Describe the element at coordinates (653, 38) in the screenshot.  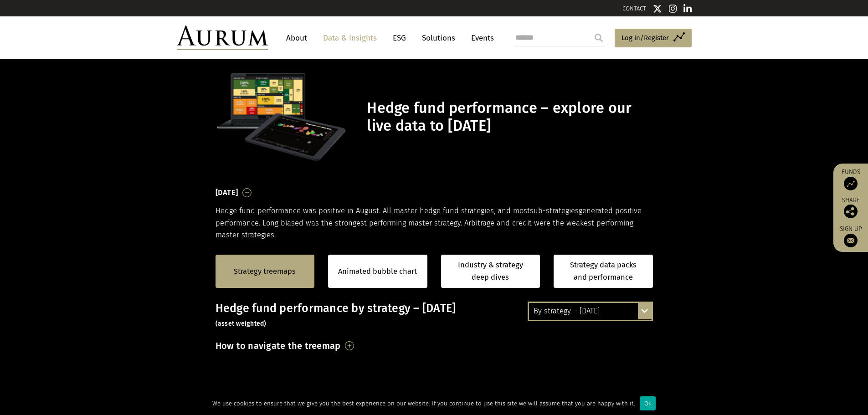
I see `a: Log in/Register` at that location.